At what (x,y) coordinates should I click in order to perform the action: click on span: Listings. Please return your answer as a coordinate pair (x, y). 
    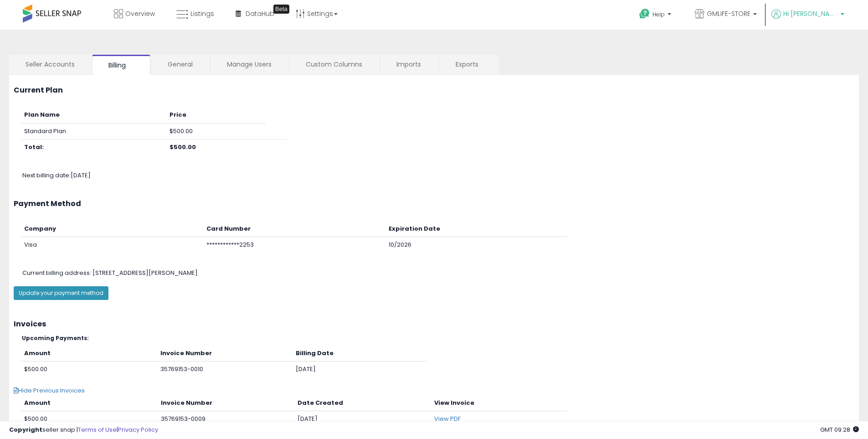
    Looking at the image, I should click on (202, 14).